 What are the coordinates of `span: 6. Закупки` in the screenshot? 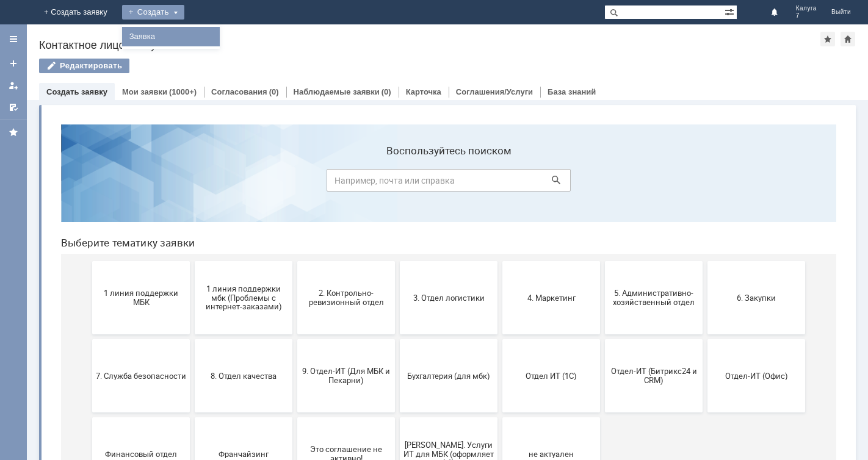 It's located at (705, 182).